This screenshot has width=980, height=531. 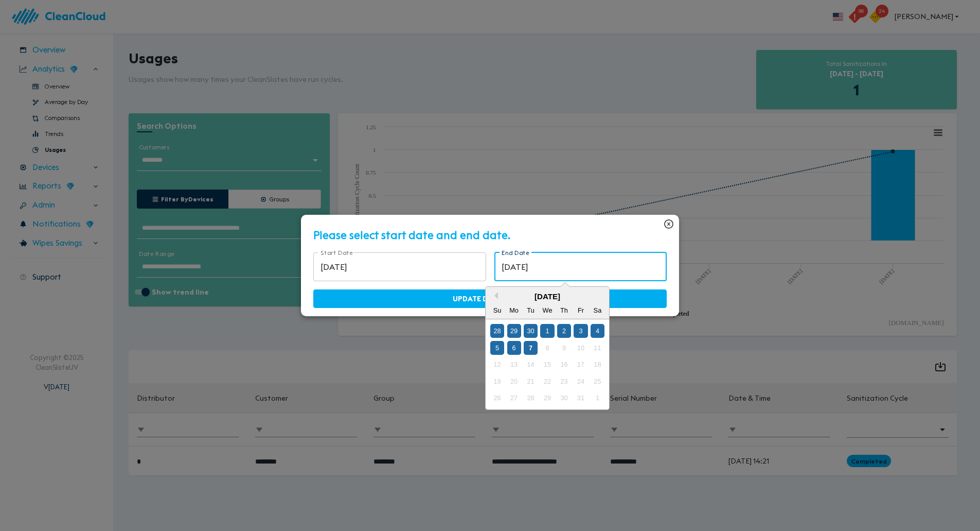 What do you see at coordinates (580, 310) in the screenshot?
I see `div: Fr` at bounding box center [580, 310].